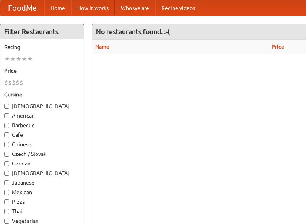 This screenshot has width=306, height=224. What do you see at coordinates (278, 47) in the screenshot?
I see `a: Price` at bounding box center [278, 47].